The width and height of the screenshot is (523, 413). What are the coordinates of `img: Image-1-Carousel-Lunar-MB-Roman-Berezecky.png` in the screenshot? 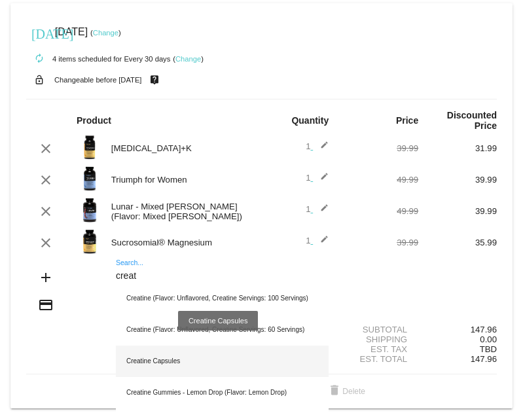 It's located at (90, 210).